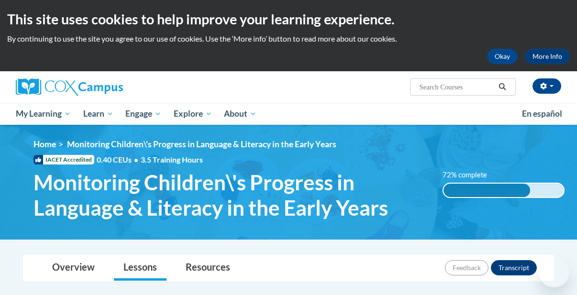 The height and width of the screenshot is (295, 577). What do you see at coordinates (542, 113) in the screenshot?
I see `span: En español` at bounding box center [542, 113].